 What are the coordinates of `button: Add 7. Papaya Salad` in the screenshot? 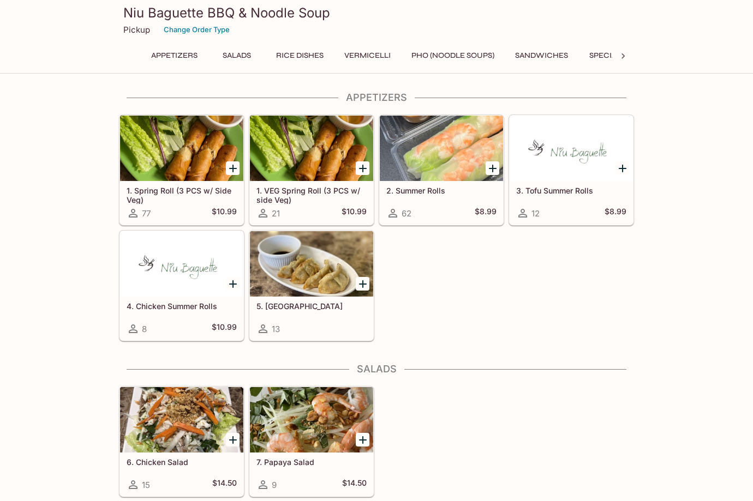 It's located at (362, 440).